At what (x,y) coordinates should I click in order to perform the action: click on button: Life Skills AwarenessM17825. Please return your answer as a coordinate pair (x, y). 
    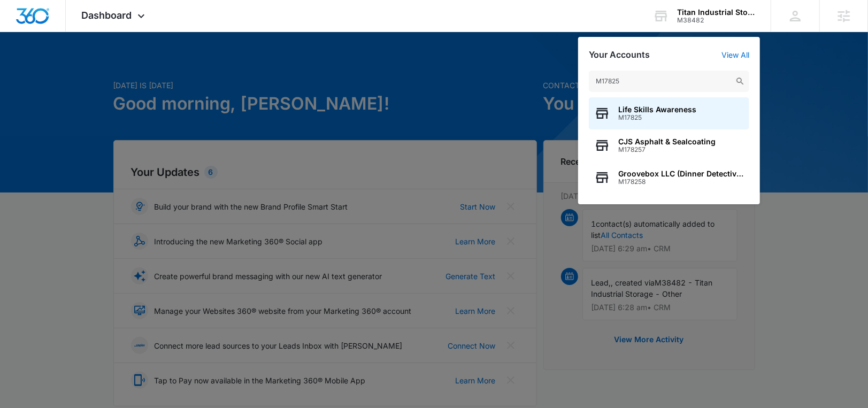
    Looking at the image, I should click on (669, 113).